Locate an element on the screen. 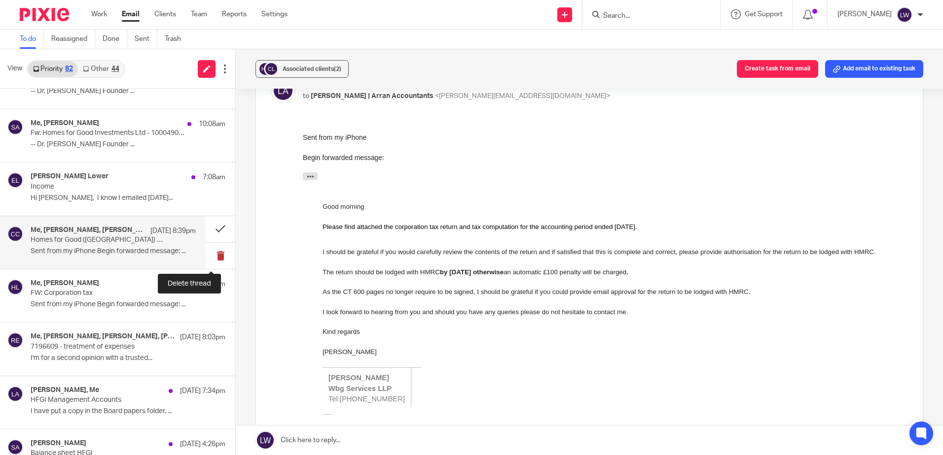  div: 44 is located at coordinates (115, 69).